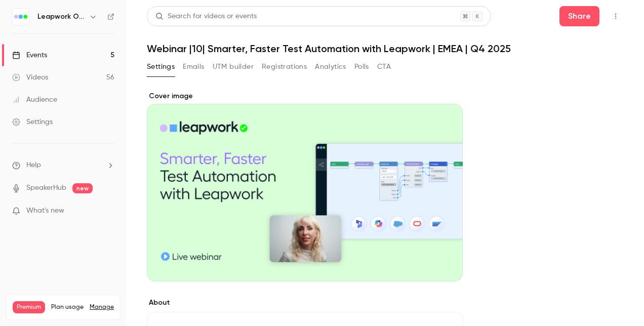 Image resolution: width=644 pixels, height=326 pixels. Describe the element at coordinates (579, 16) in the screenshot. I see `button: Share` at that location.